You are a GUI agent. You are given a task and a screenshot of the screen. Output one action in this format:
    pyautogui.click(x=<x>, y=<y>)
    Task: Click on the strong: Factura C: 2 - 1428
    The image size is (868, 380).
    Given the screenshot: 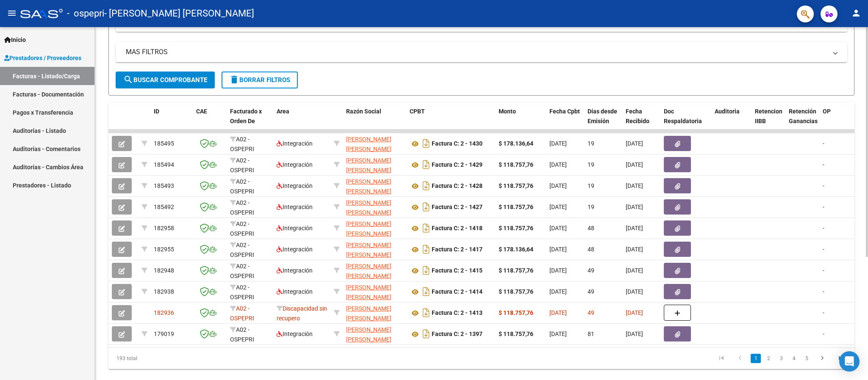 What is the action you would take?
    pyautogui.click(x=457, y=186)
    